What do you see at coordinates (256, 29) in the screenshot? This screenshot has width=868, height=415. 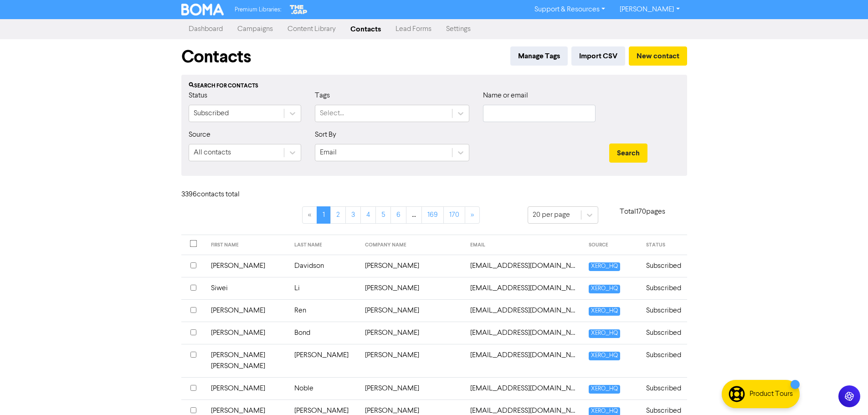 I see `a: Campaigns` at bounding box center [256, 29].